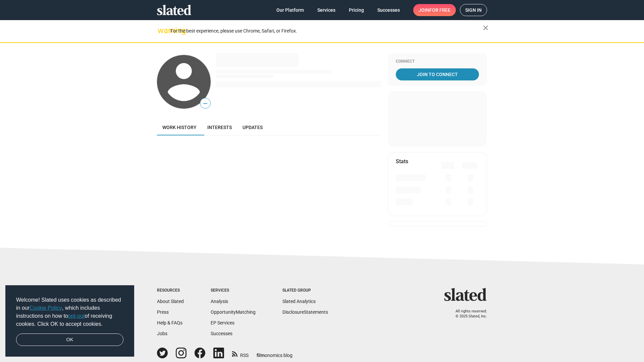 This screenshot has height=362, width=644. What do you see at coordinates (437, 74) in the screenshot?
I see `span: Join To Connect` at bounding box center [437, 74].